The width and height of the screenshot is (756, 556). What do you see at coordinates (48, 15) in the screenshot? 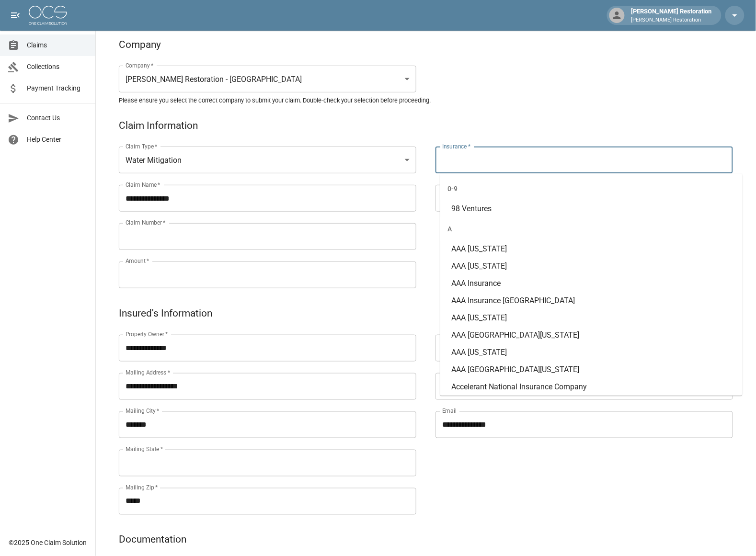
I see `img: ocs-logo-white-transparent.png` at bounding box center [48, 15].